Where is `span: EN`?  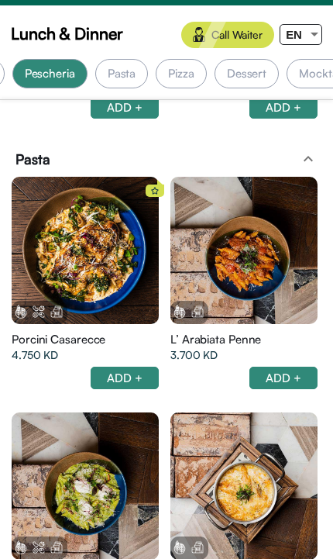
span: EN is located at coordinates (294, 34).